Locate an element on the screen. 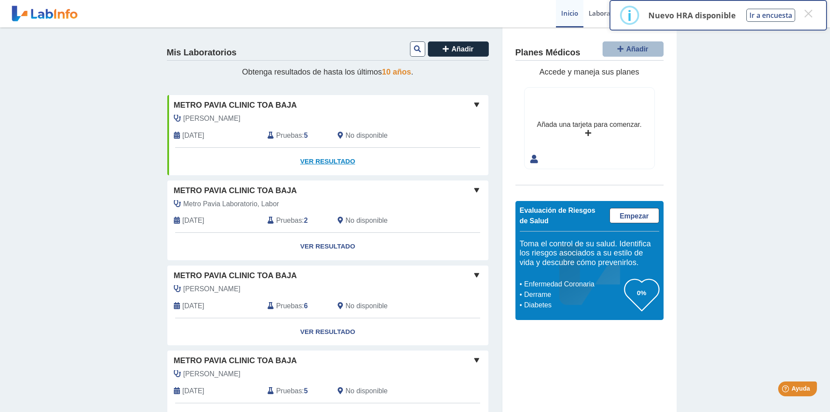  h4: Planes Médicos is located at coordinates (547, 53).